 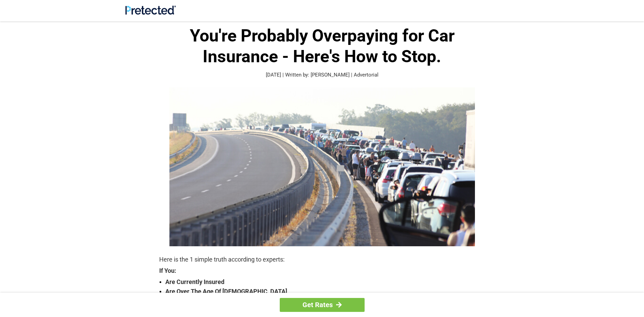 I want to click on p: Here is the 1 simple truth according to experts:, so click(x=322, y=259).